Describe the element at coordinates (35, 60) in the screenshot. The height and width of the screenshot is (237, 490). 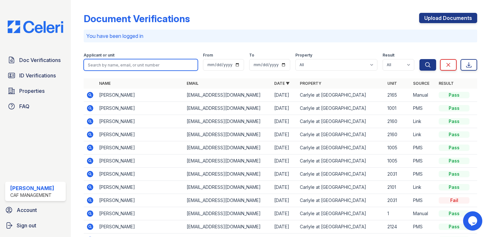
I see `a: Doc Verifications` at that location.